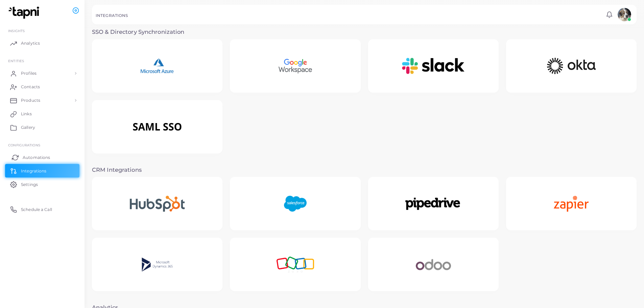 This screenshot has width=644, height=308. Describe the element at coordinates (433, 203) in the screenshot. I see `img: Pipedrive` at that location.